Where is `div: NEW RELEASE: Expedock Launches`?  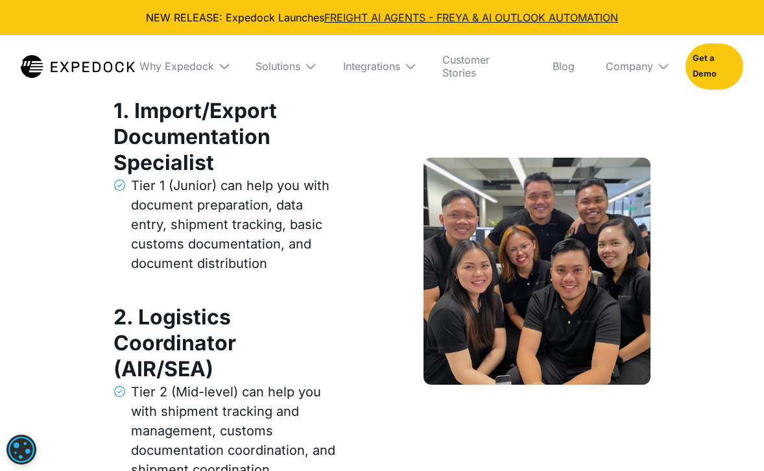
div: NEW RELEASE: Expedock Launches is located at coordinates (382, 18).